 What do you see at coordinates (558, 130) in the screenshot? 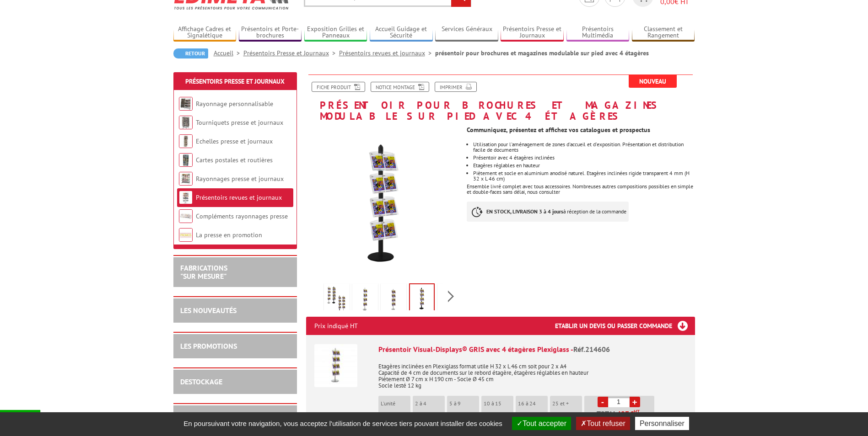
I see `strong: Communiquez, présentez et affichez vos catalogues et prospectus` at bounding box center [558, 130].